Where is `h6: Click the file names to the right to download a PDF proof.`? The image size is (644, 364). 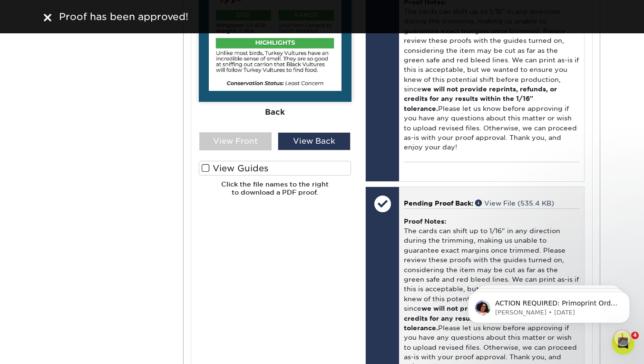
h6: Click the file names to the right to download a PDF proof. is located at coordinates (275, 192).